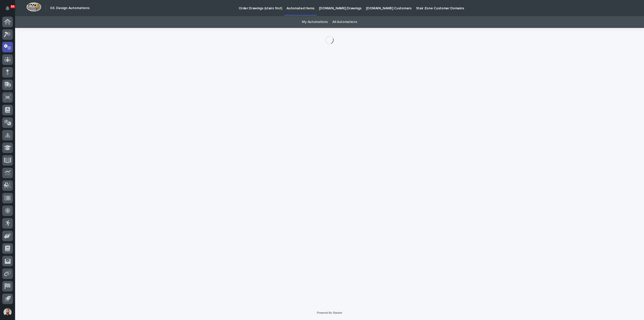 The width and height of the screenshot is (644, 320). Describe the element at coordinates (8, 8) in the screenshot. I see `button: Notifications` at that location.